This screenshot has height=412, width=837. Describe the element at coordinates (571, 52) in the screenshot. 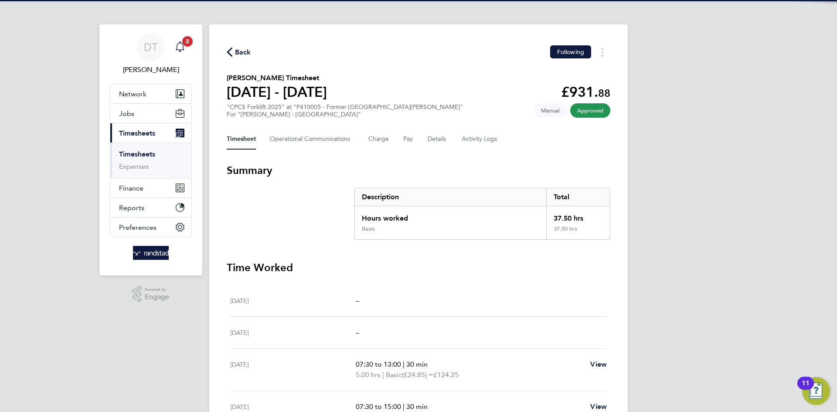

I see `button: Following` at that location.